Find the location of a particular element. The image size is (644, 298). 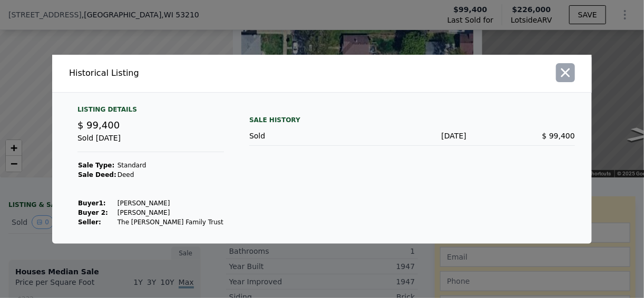

div: Sold is located at coordinates (304, 136).